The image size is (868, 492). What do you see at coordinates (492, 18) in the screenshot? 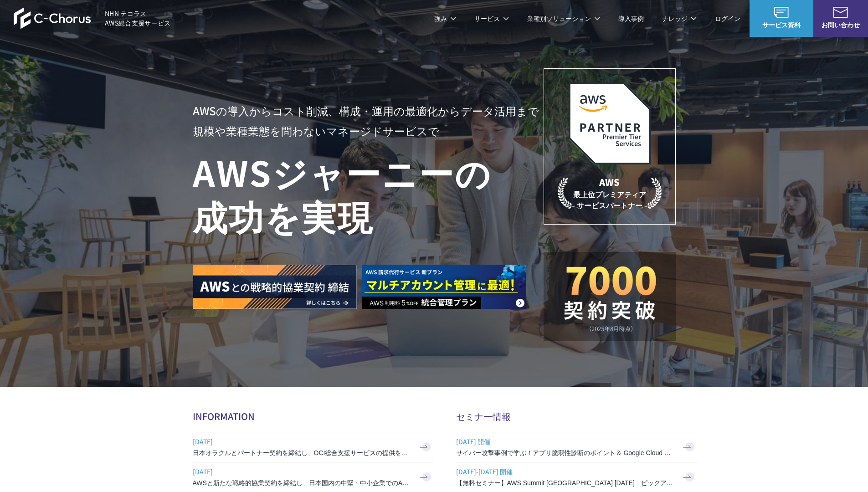
I see `p: サービス` at bounding box center [492, 18].